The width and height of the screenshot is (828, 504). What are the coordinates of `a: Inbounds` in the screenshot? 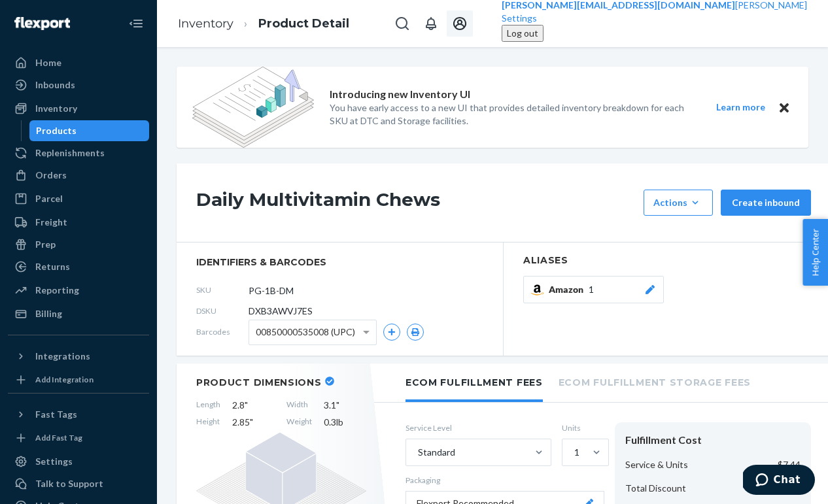 It's located at (78, 85).